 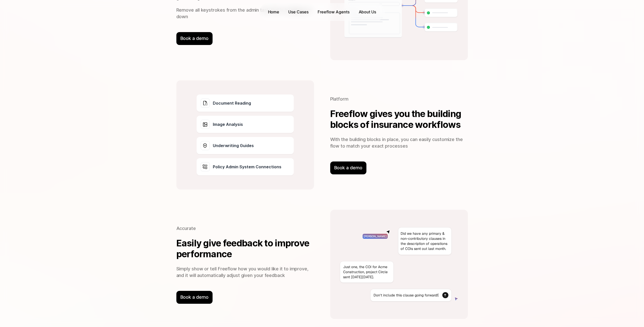 What do you see at coordinates (232, 103) in the screenshot?
I see `p: Document Reading` at bounding box center [232, 103].